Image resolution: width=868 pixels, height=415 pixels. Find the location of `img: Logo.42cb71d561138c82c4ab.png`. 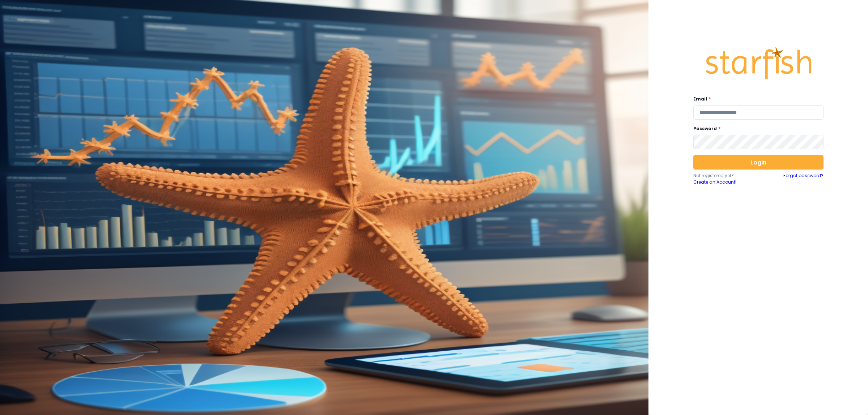

img: Logo.42cb71d561138c82c4ab.png is located at coordinates (758, 63).